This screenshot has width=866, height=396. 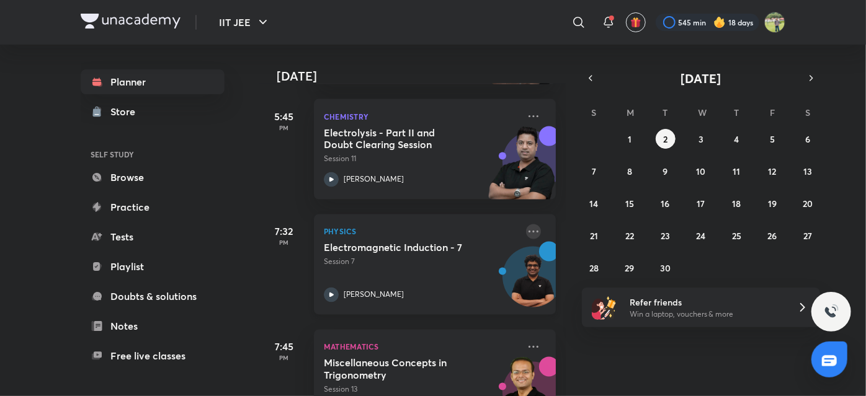 I want to click on button: September 10, 2025, so click(x=701, y=171).